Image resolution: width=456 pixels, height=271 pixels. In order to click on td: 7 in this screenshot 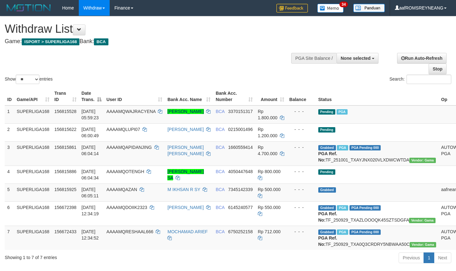, I will do `click(9, 238)`.